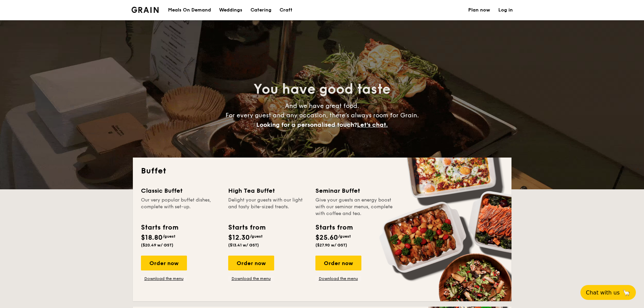 The width and height of the screenshot is (644, 308). What do you see at coordinates (145, 10) in the screenshot?
I see `img: Grain` at bounding box center [145, 10].